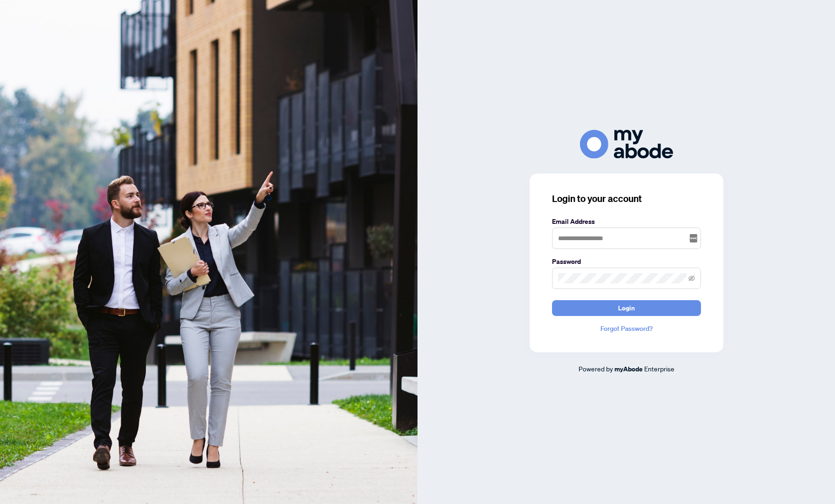 The height and width of the screenshot is (504, 835). I want to click on a: myAbode, so click(629, 369).